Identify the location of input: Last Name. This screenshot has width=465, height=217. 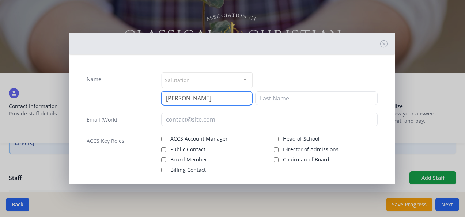
(316, 98).